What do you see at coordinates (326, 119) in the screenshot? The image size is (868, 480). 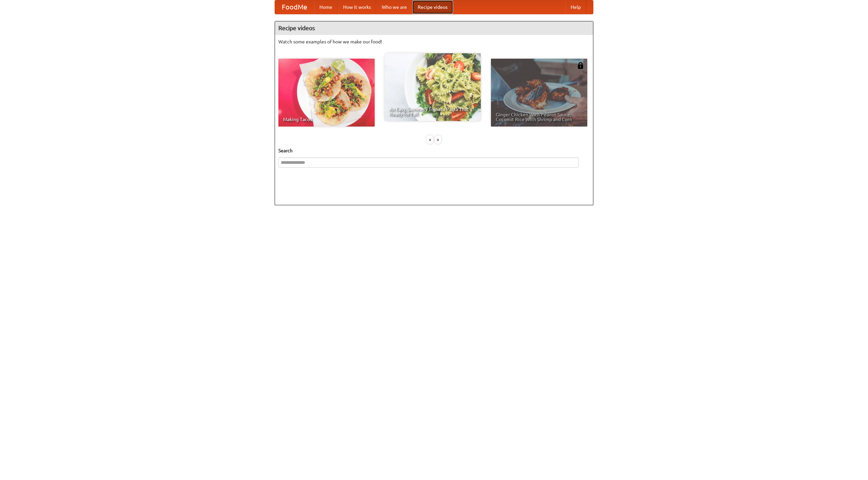 I see `span: Making Tacos` at bounding box center [326, 119].